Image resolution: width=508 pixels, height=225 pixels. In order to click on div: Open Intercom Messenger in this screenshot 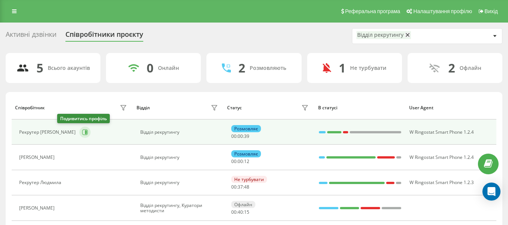, I will do `click(492, 192)`.